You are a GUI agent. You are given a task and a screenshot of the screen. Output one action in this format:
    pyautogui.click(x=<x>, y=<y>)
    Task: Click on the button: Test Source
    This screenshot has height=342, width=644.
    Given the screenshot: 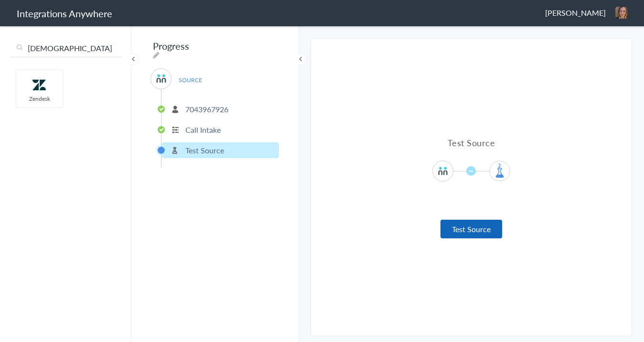 What is the action you would take?
    pyautogui.click(x=471, y=229)
    